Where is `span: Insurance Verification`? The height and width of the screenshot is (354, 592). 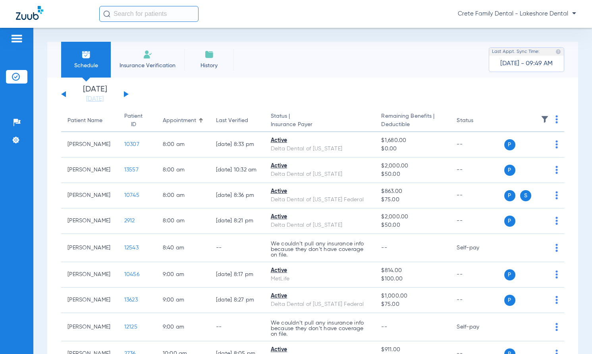
span: Insurance Verification is located at coordinates (147, 66).